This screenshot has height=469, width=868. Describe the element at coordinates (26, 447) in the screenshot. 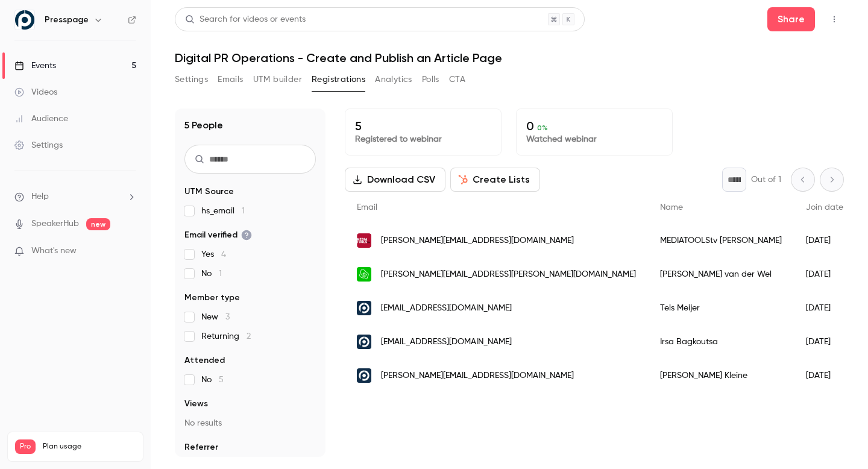

I see `span: Pro` at that location.